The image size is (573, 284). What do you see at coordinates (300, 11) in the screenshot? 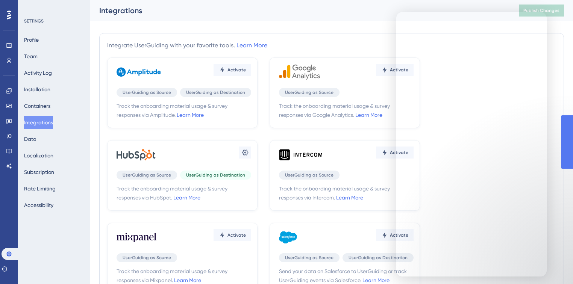
I see `div: Integrations` at bounding box center [300, 11].